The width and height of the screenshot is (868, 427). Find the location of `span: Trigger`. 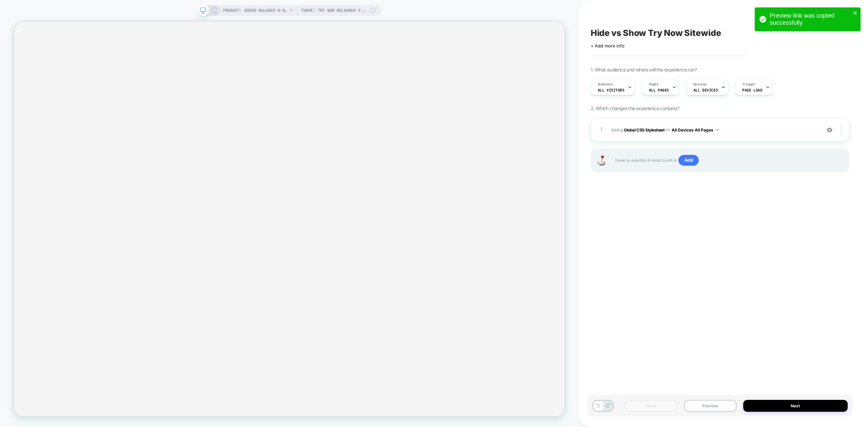

span: Trigger is located at coordinates (748, 85).